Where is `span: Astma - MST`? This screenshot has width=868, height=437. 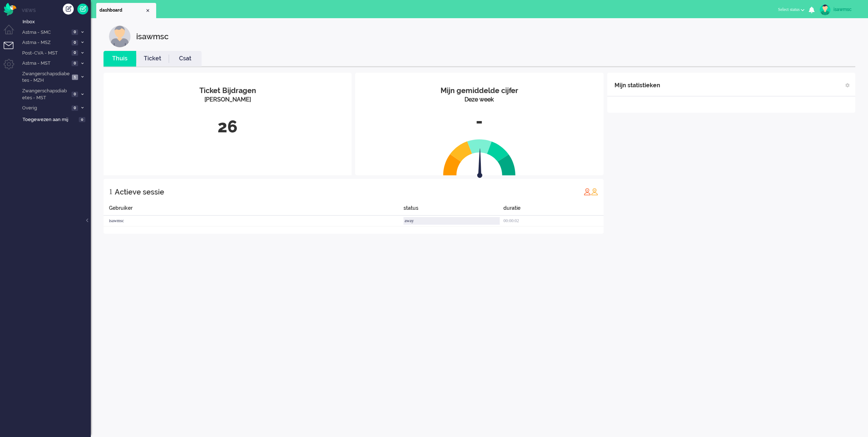 span: Astma - MST is located at coordinates (45, 63).